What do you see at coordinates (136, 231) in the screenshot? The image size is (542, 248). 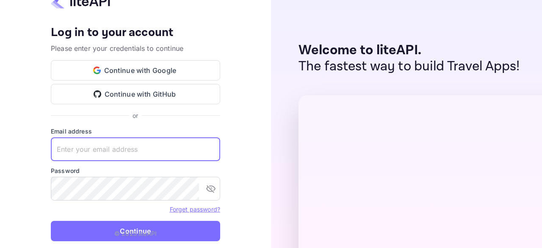 I see `button: Continue` at bounding box center [136, 231].